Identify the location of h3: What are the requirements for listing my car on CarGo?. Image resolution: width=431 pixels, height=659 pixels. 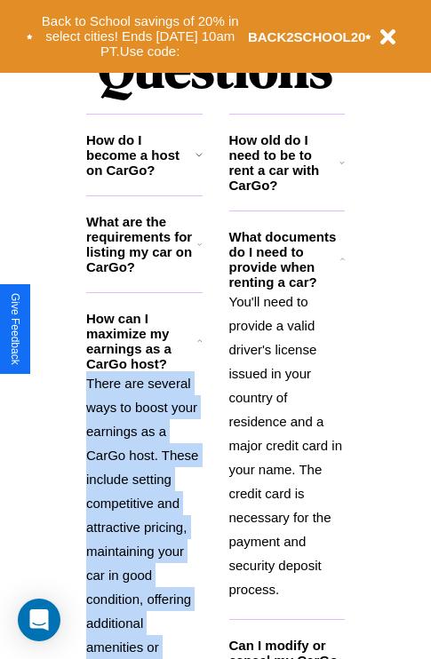
(141, 244).